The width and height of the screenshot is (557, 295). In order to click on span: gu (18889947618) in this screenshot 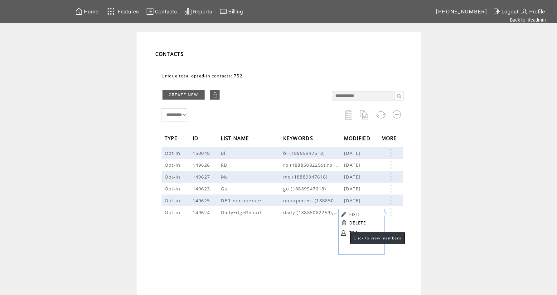, I will do `click(314, 189)`.